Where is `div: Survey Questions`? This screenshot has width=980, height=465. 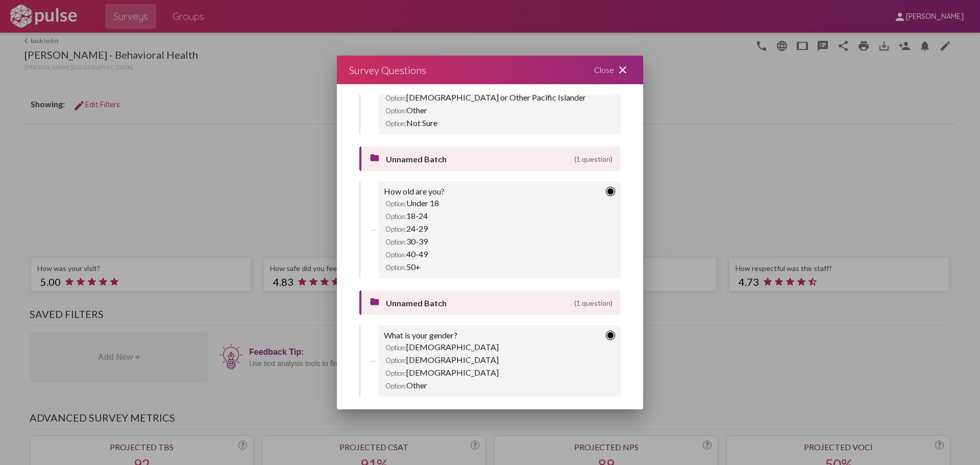 div: Survey Questions is located at coordinates (387, 70).